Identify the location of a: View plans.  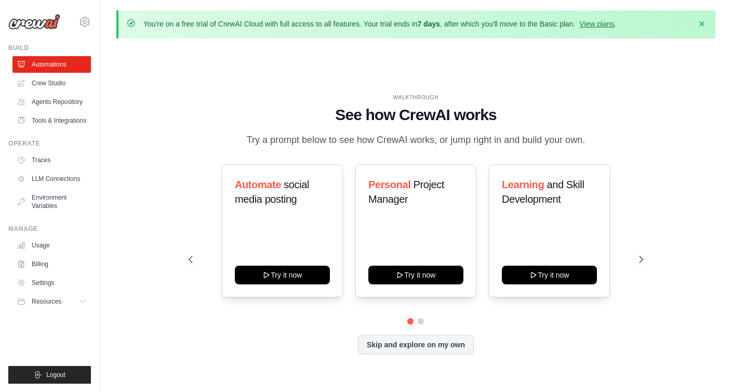
(596, 24).